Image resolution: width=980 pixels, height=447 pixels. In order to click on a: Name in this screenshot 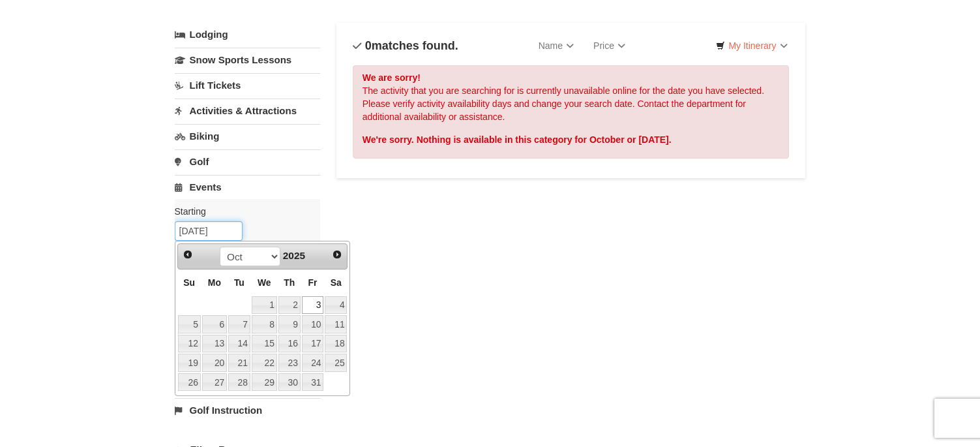, I will do `click(556, 45)`.